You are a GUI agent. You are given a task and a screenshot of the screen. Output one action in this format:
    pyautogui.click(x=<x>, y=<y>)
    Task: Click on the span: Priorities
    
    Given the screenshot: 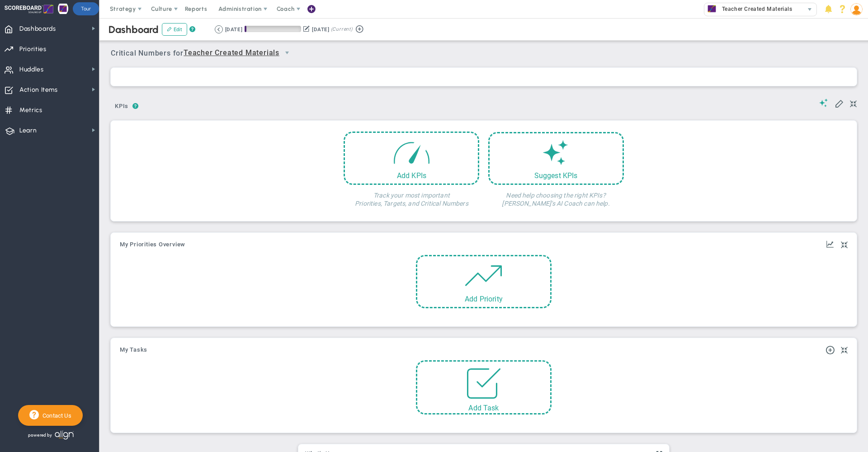 What is the action you would take?
    pyautogui.click(x=33, y=49)
    